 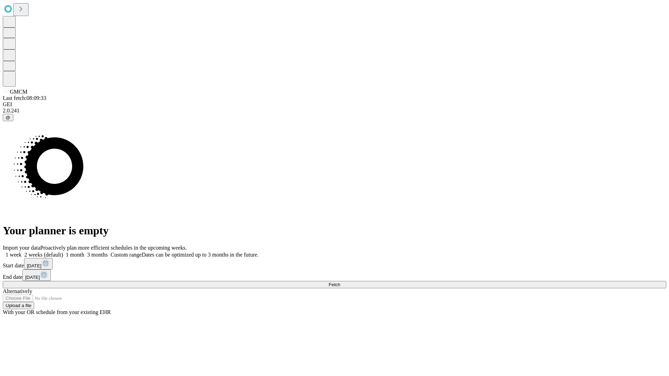 What do you see at coordinates (44, 255) in the screenshot?
I see `span: 2 weeks (default)` at bounding box center [44, 255].